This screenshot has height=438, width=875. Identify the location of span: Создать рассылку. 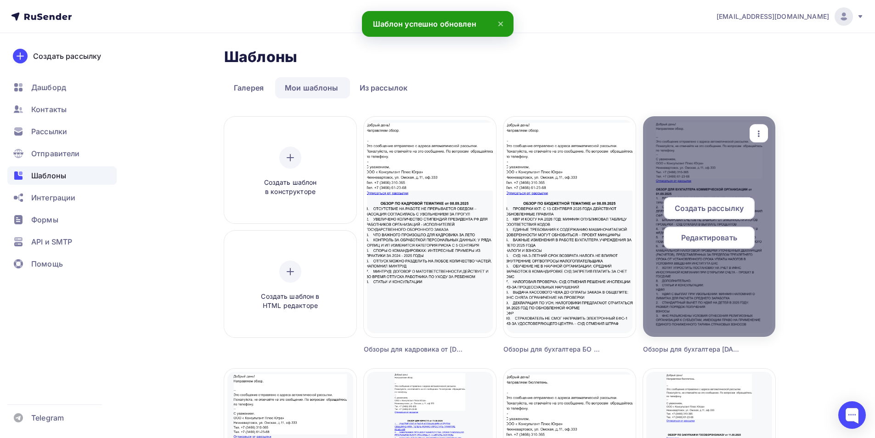
(709, 208).